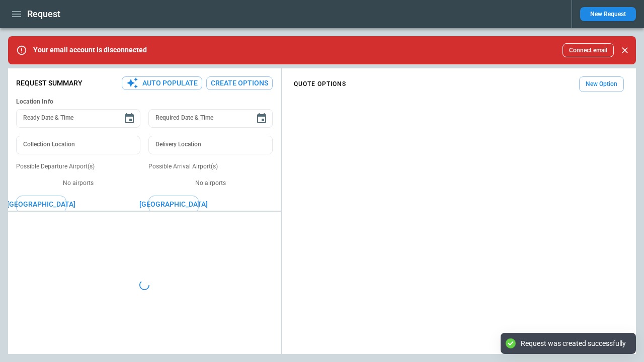  Describe the element at coordinates (49, 83) in the screenshot. I see `p: Request Summary` at that location.